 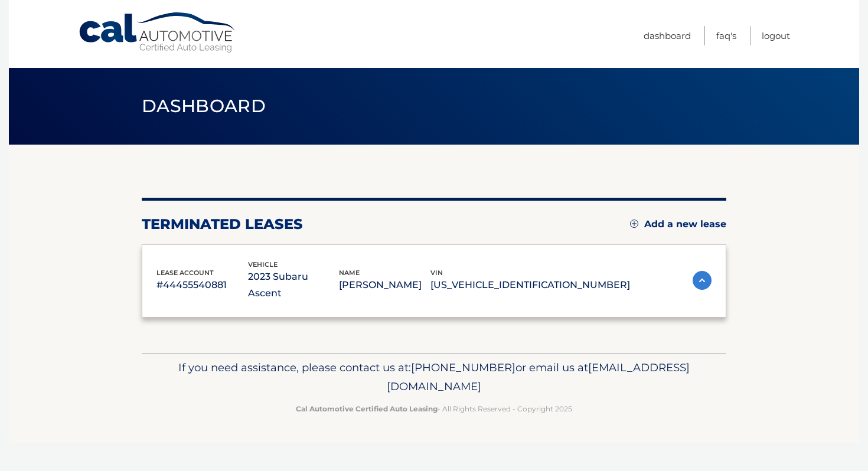 What do you see at coordinates (437, 273) in the screenshot?
I see `span: vin` at bounding box center [437, 273].